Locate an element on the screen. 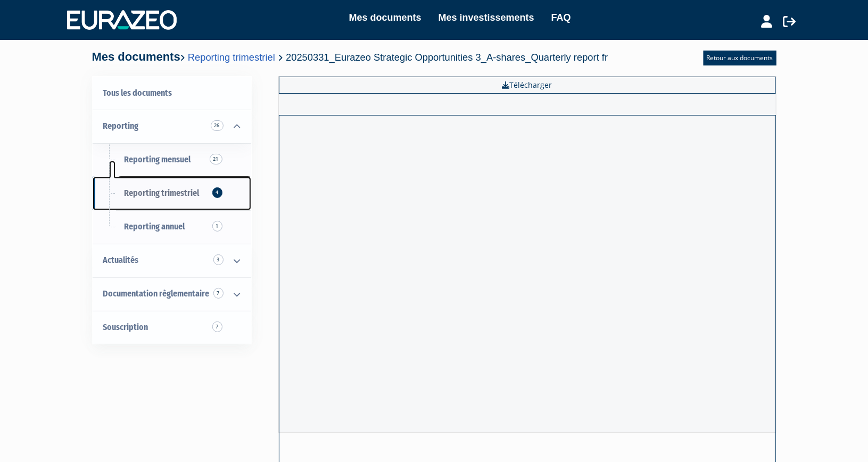  a: Actualités 3 is located at coordinates (171, 261).